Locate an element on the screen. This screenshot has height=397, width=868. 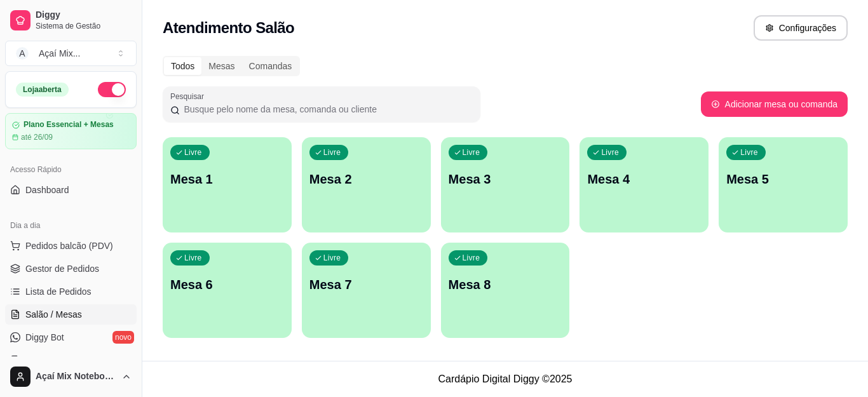
article: Plano Essencial + Mesas is located at coordinates (68, 124).